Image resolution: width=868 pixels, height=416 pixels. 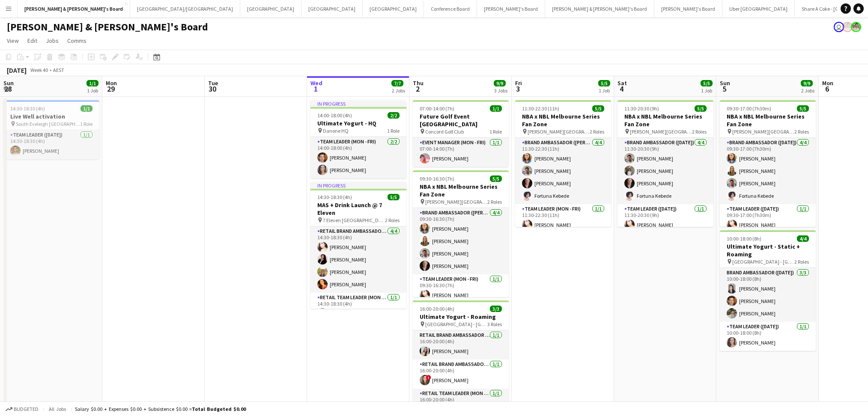 What do you see at coordinates (394, 115) in the screenshot?
I see `span: 2/2` at bounding box center [394, 115].